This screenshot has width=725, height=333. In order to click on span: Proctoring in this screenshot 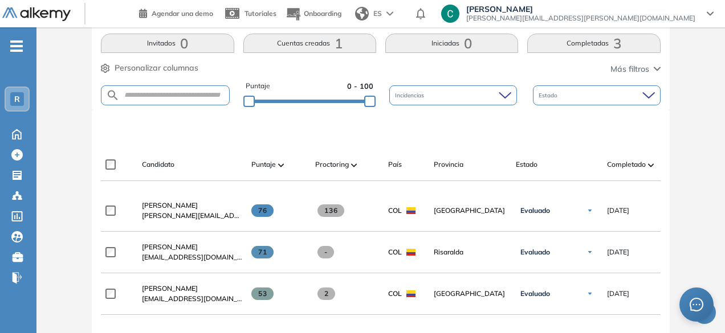, I will do `click(332, 165)`.